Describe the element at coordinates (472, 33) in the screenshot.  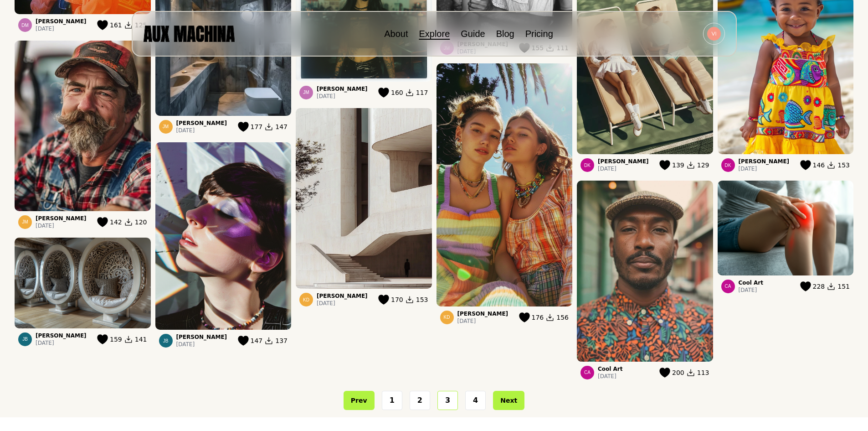
I see `a: Guide` at that location.